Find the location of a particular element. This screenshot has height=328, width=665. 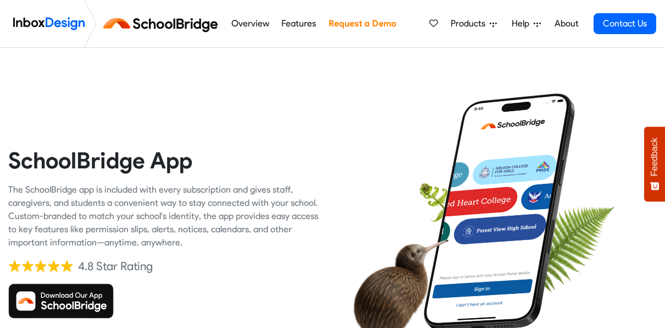

button: Feedback - Show survey is located at coordinates (655, 164).